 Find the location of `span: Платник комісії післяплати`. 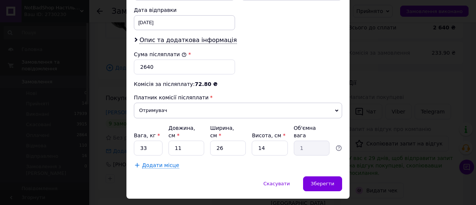

span: Платник комісії післяплати is located at coordinates (171, 97).